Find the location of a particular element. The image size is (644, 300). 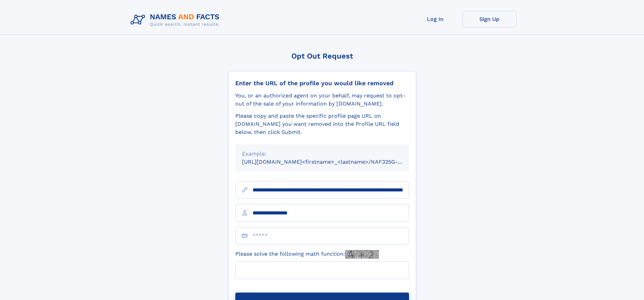

img: Logo Names and Facts is located at coordinates (177, 20).